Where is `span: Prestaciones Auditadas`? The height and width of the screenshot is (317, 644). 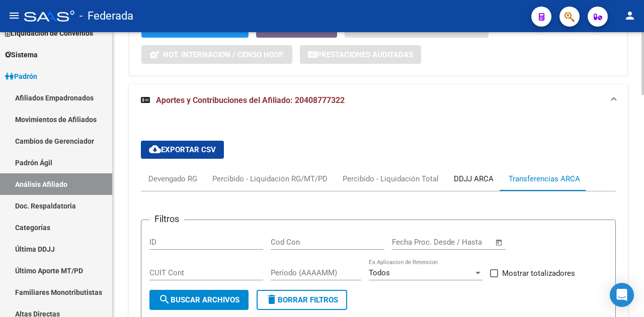 span: Prestaciones Auditadas is located at coordinates (365, 55).